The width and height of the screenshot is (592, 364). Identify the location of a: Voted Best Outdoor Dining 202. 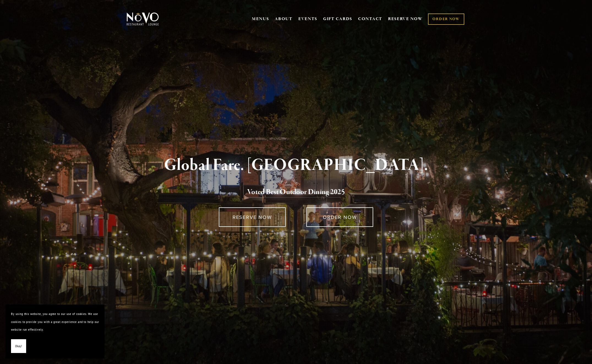
(295, 192).